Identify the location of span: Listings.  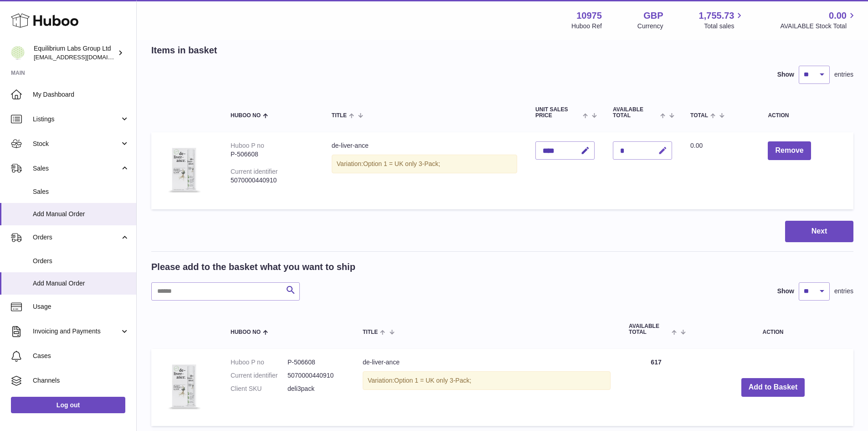
(76, 119).